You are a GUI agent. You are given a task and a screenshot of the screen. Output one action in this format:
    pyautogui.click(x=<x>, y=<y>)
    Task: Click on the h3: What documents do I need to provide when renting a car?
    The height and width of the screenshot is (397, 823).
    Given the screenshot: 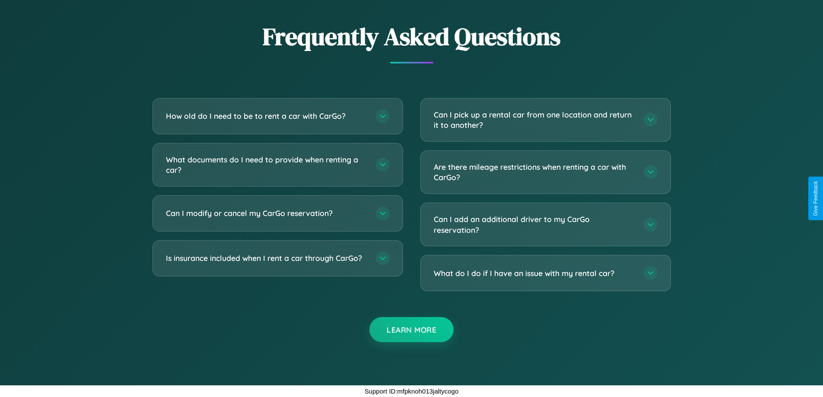 What is the action you would take?
    pyautogui.click(x=267, y=165)
    